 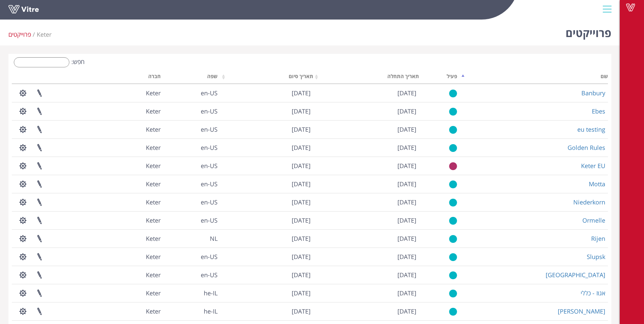 What do you see at coordinates (533, 78) in the screenshot?
I see `th: שם: activate to sort column descending` at bounding box center [533, 78].